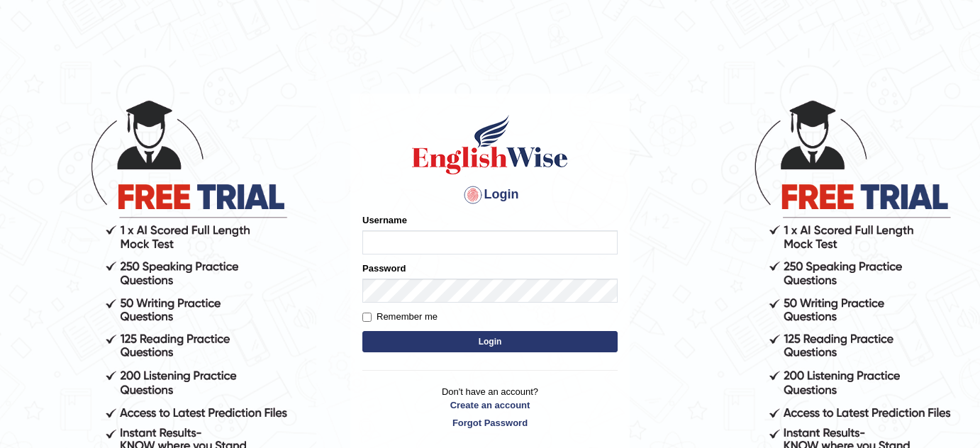 This screenshot has width=980, height=448. Describe the element at coordinates (490, 423) in the screenshot. I see `a: Forgot Password` at that location.